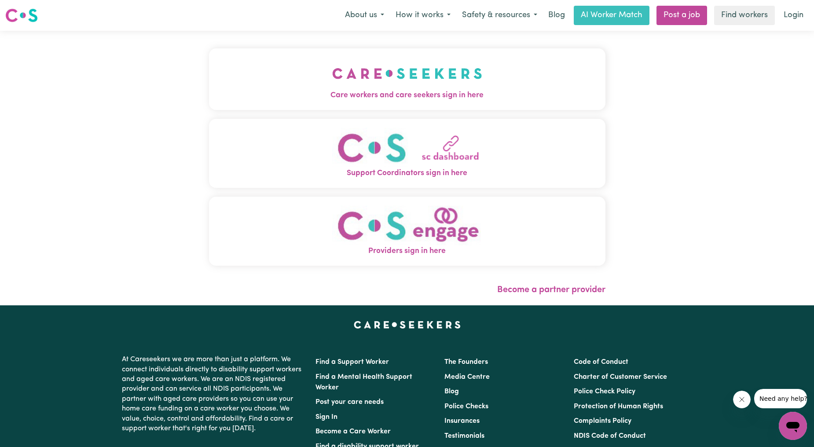 Image resolution: width=814 pixels, height=447 pixels. I want to click on a: Post your care needs, so click(349, 402).